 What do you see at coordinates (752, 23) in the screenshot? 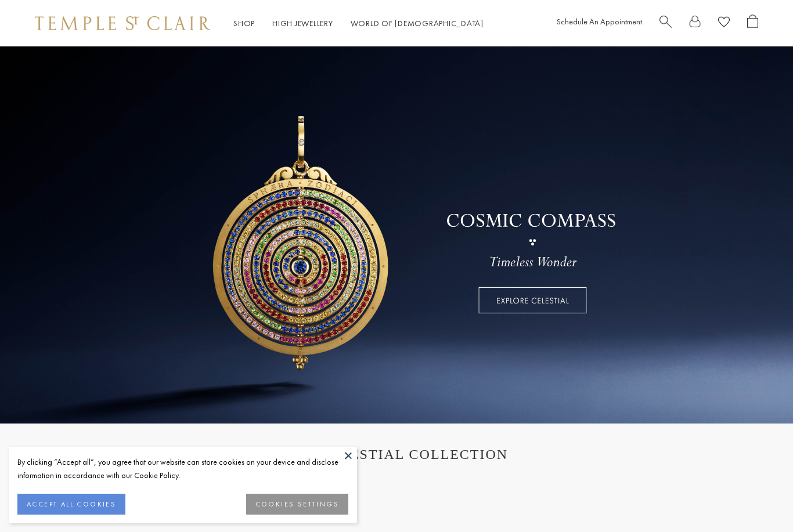
I see `a: Open Shopping Bag` at bounding box center [752, 23].